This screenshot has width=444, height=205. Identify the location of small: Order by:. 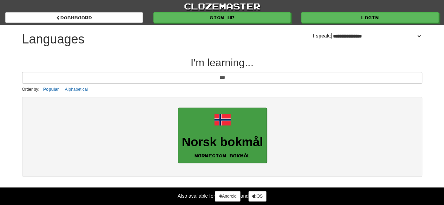
(31, 90).